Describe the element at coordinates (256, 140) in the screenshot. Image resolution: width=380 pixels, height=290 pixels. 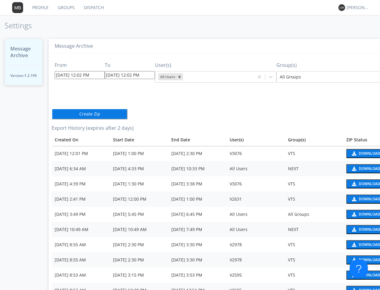
I see `th: User(s)` at that location.